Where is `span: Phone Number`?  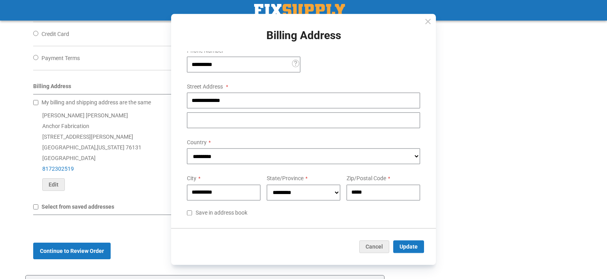 span: Phone Number is located at coordinates (205, 51).